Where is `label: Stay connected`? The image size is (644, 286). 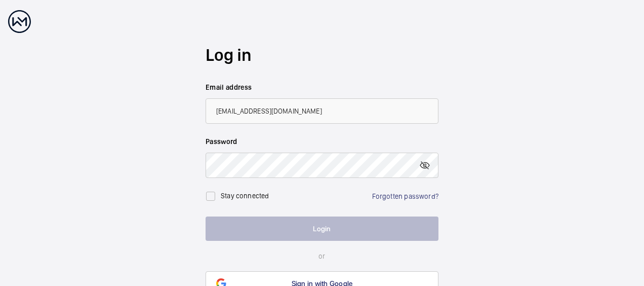
label: Stay connected is located at coordinates (245, 196).